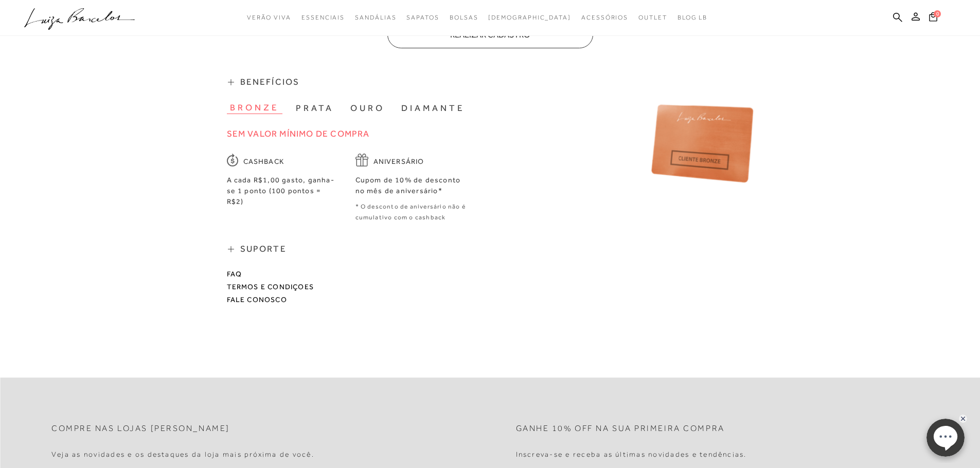 The height and width of the screenshot is (468, 980). What do you see at coordinates (631, 454) in the screenshot?
I see `h4: Inscreva-se e receba as últimas novidades e tendências.` at bounding box center [631, 454].